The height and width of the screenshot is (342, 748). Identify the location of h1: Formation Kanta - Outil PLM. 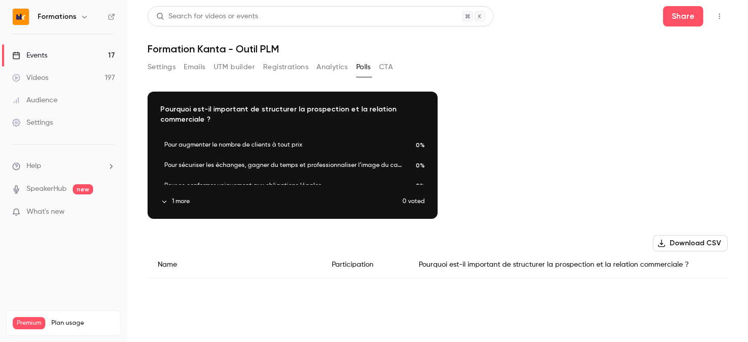
(437, 49).